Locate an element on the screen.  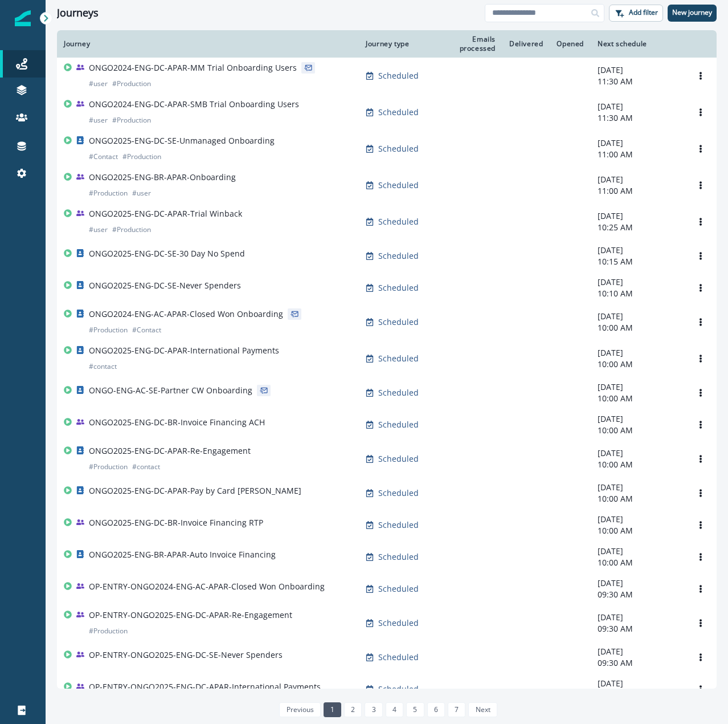
h1: Journeys is located at coordinates (78, 13).